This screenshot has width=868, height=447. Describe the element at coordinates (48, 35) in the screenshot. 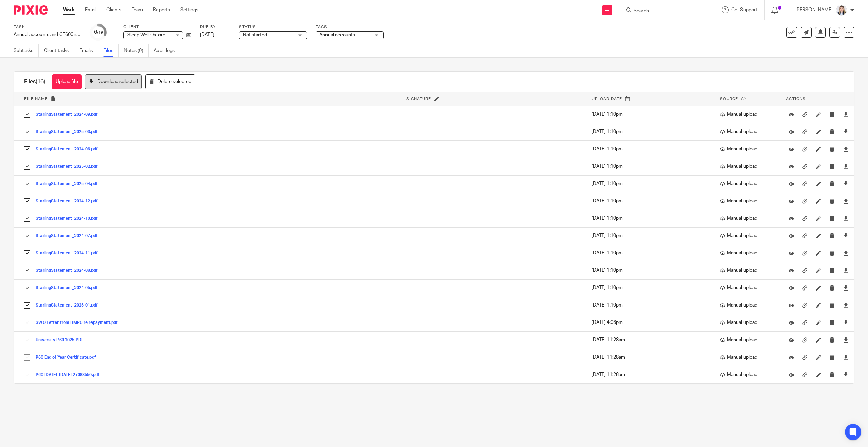

I see `div: Annual accounts and CT600 return` at that location.